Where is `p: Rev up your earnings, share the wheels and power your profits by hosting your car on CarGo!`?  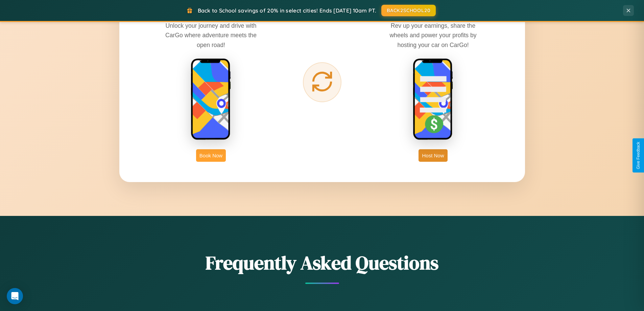 p: Rev up your earnings, share the wheels and power your profits by hosting your car on CarGo! is located at coordinates (433, 35).